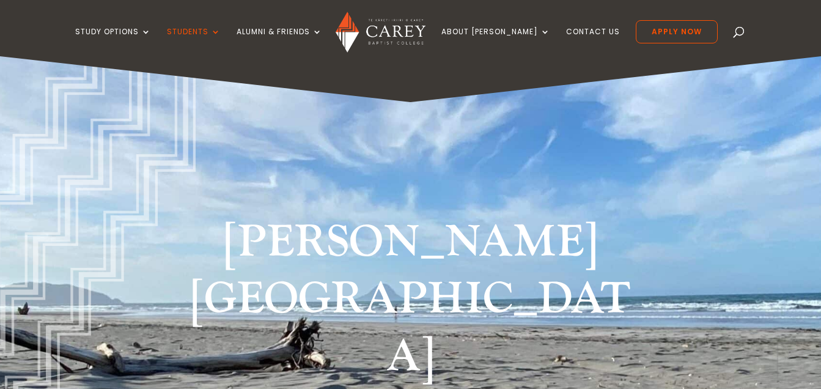  I want to click on img: Carey Baptist College, so click(380, 32).